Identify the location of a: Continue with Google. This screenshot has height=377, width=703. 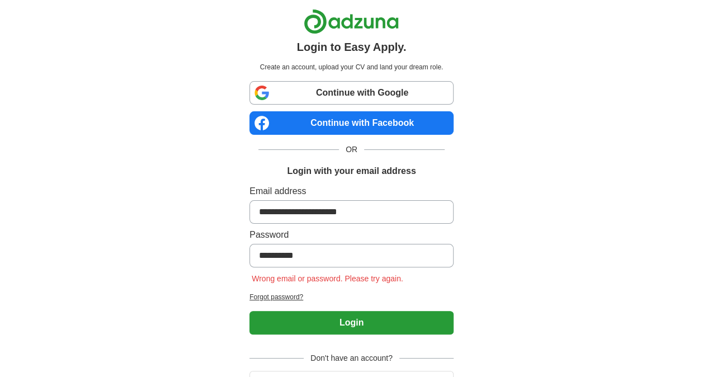
(351, 93).